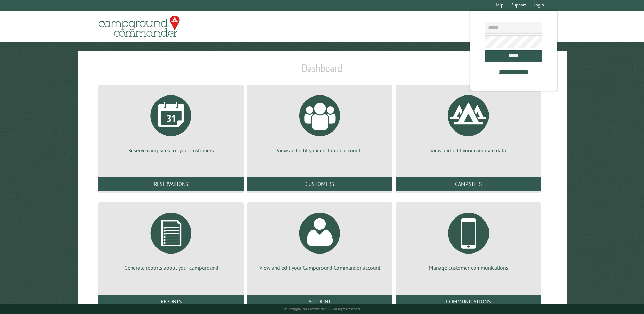  Describe the element at coordinates (469, 150) in the screenshot. I see `p: View and edit your campsite data` at that location.